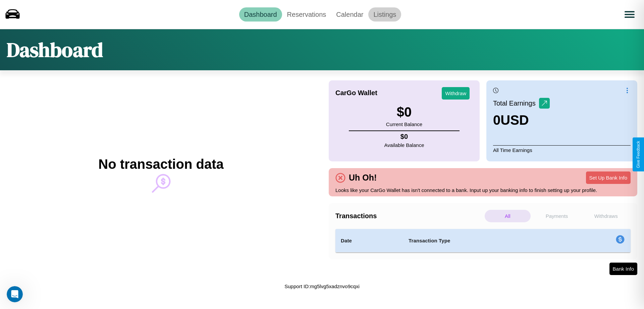 The width and height of the screenshot is (644, 309). Describe the element at coordinates (638, 154) in the screenshot. I see `div: Give Feedback` at that location.